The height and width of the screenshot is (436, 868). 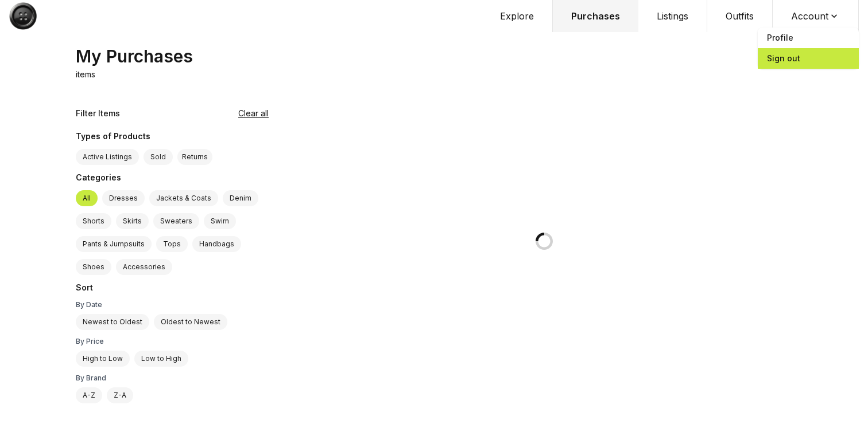 What do you see at coordinates (107, 157) in the screenshot?
I see `label: Active Listings` at bounding box center [107, 157].